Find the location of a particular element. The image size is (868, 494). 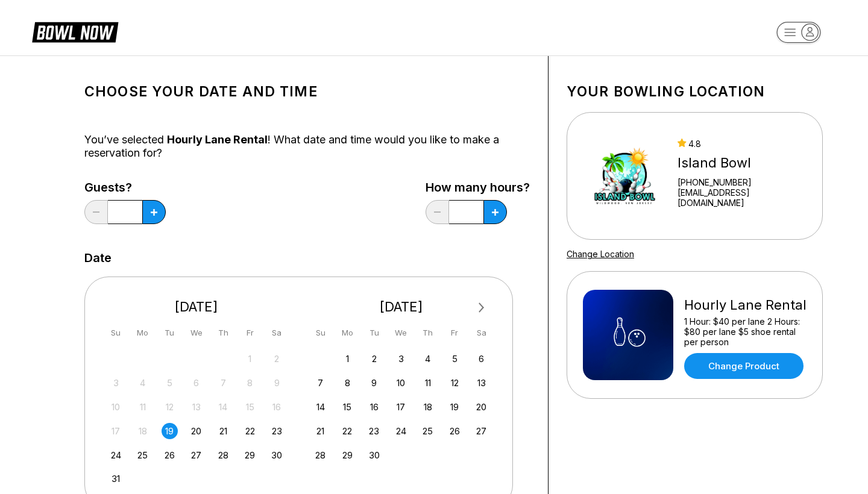

div: Choose Tuesday, September 23rd, 2025 is located at coordinates (374, 430).